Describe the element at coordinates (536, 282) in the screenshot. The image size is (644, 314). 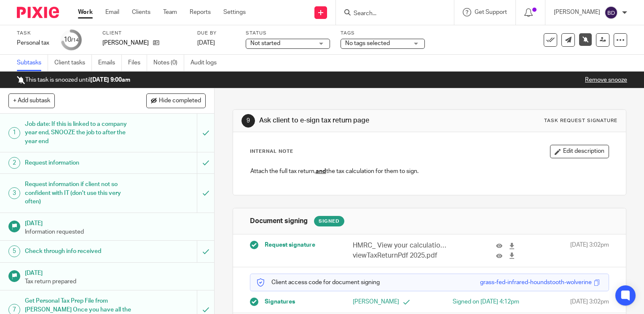
I see `div: grass-fed-infrared-houndstooth-wolverine` at that location.